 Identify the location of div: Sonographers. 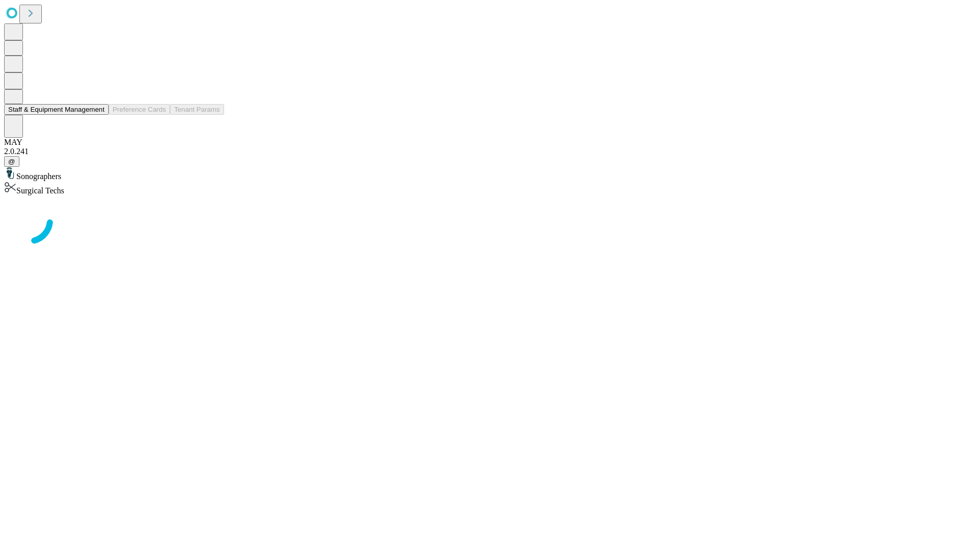
(490, 174).